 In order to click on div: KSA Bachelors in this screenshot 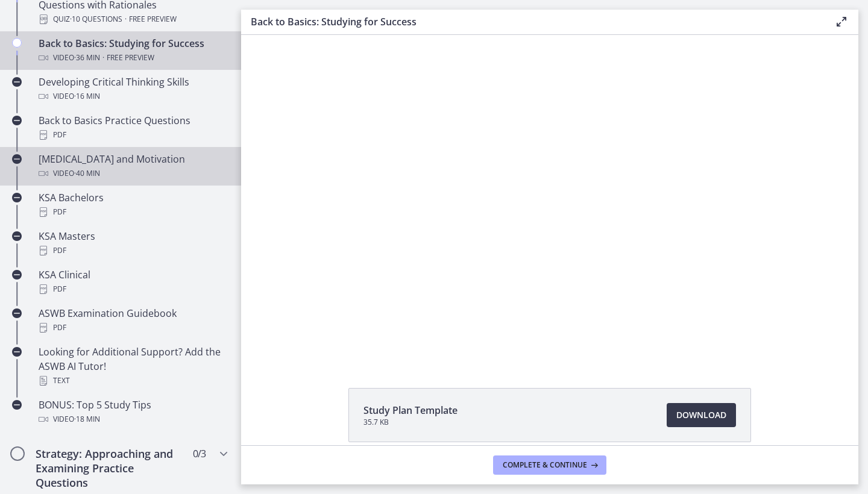, I will do `click(132, 205)`.